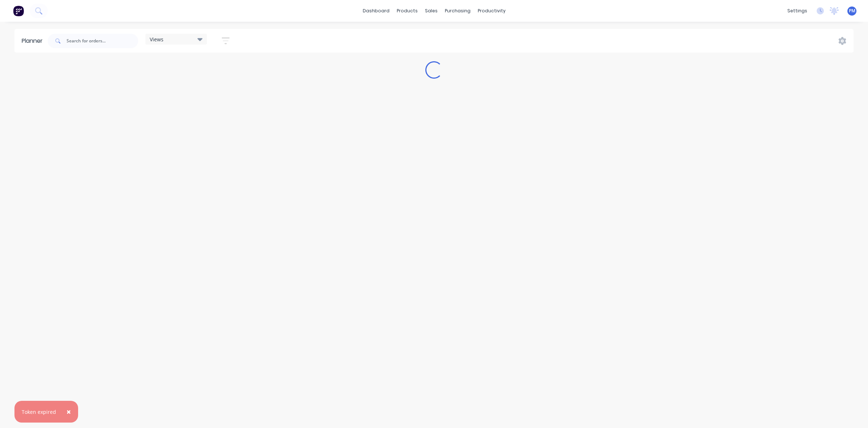 The width and height of the screenshot is (868, 428). Describe the element at coordinates (376, 11) in the screenshot. I see `a: dashboard` at that location.